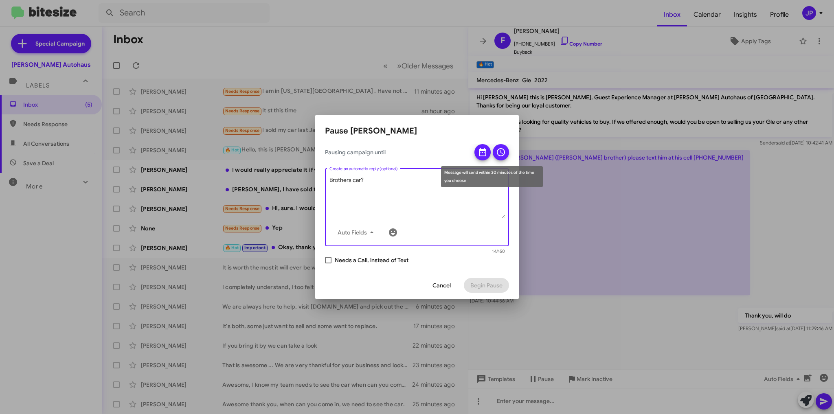 The width and height of the screenshot is (834, 414). I want to click on span: Begin Pause, so click(487, 286).